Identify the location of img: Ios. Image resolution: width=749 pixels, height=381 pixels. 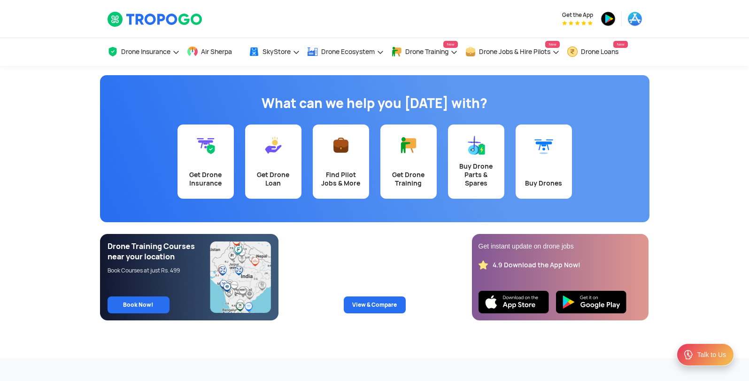
(514, 302).